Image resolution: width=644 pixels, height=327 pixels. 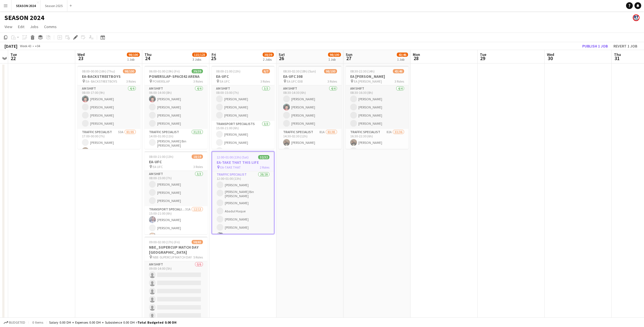 I want to click on app-card-role: AM SHIFT0/609:00-14:00 (5h), so click(x=176, y=291).